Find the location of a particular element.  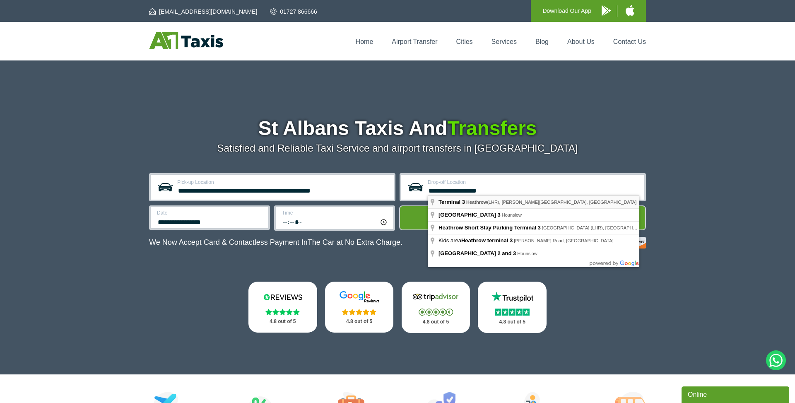

a: Services is located at coordinates (504, 41).